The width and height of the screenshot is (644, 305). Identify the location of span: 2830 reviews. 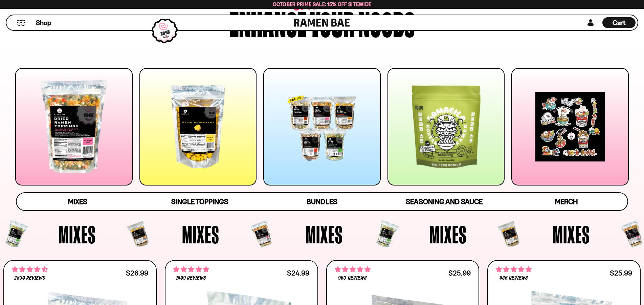
(29, 278).